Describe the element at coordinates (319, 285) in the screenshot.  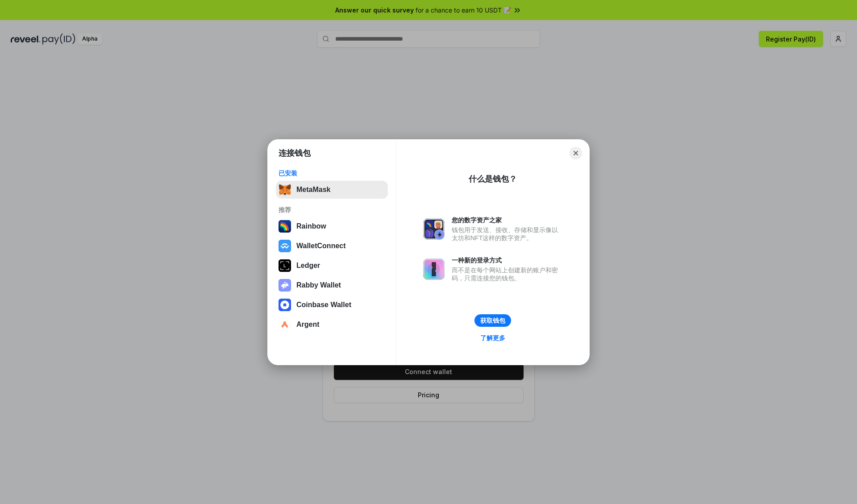
I see `div: Rabby Wallet` at that location.